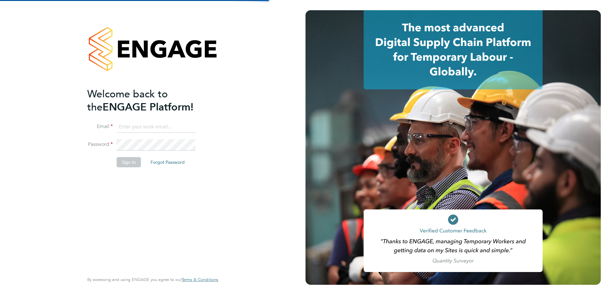 The height and width of the screenshot is (295, 611). Describe the element at coordinates (200, 279) in the screenshot. I see `span: Terms & Conditions` at that location.